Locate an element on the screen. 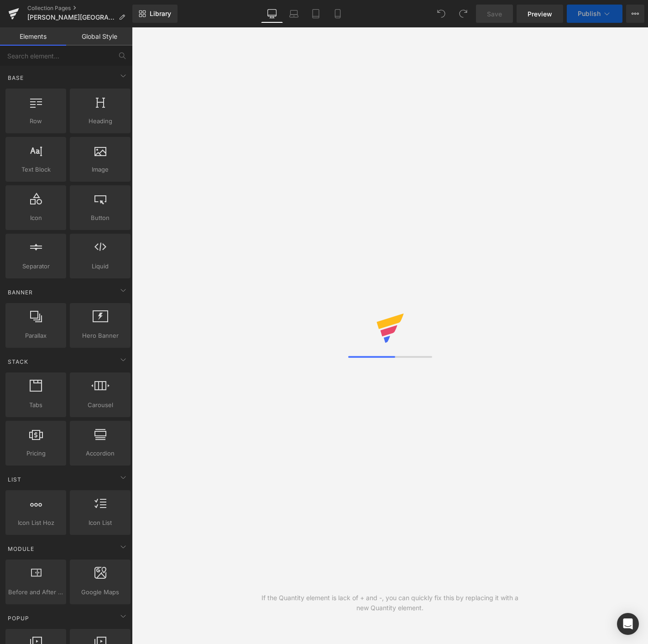 This screenshot has width=648, height=644. button: More is located at coordinates (636, 14).